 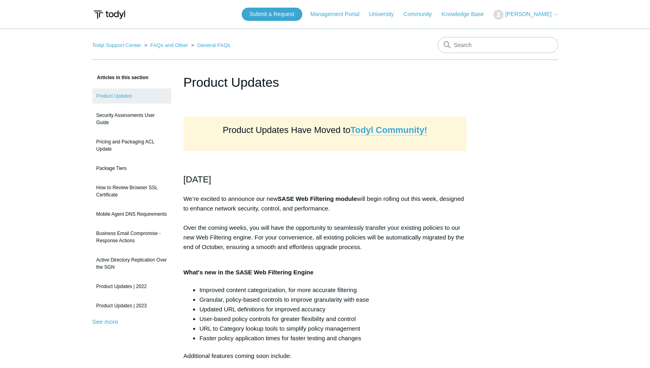 I want to click on h1: Product Updates, so click(x=325, y=82).